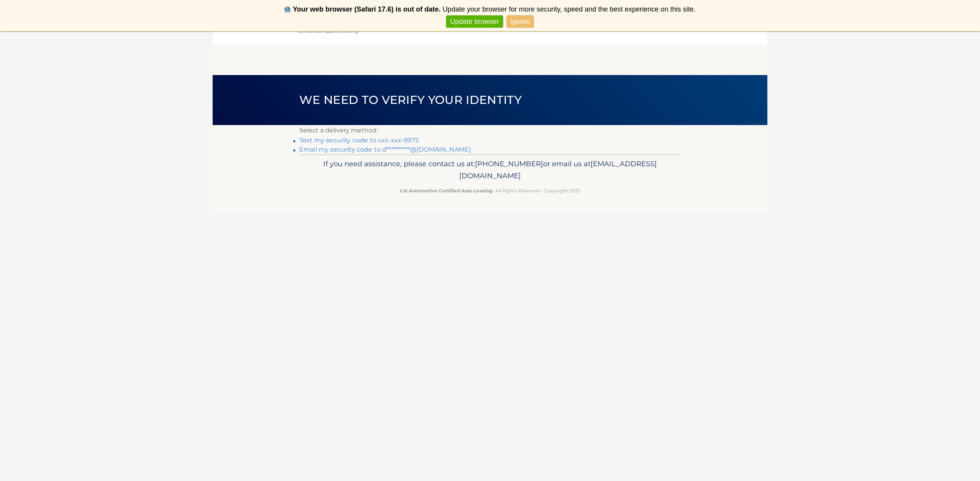  Describe the element at coordinates (366, 9) in the screenshot. I see `b: Your web browser (Safari 17.6) is out of date.` at that location.